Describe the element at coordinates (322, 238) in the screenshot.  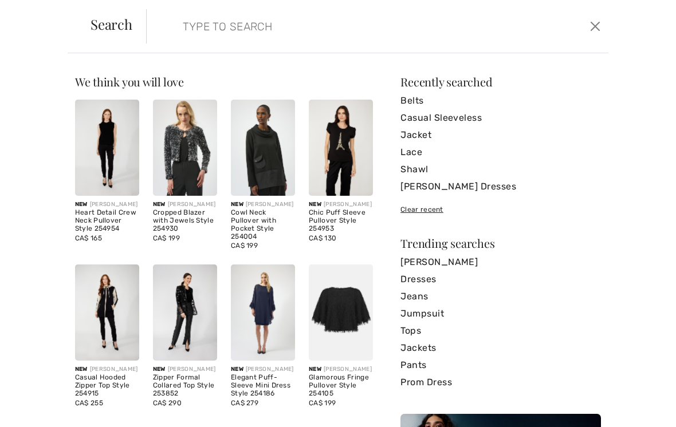
I see `span: CA$ 130` at that location.